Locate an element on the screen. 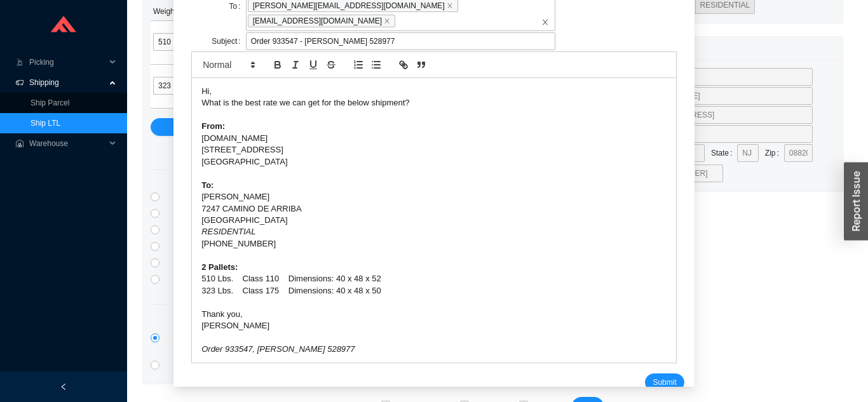  label: Zip is located at coordinates (775, 153).